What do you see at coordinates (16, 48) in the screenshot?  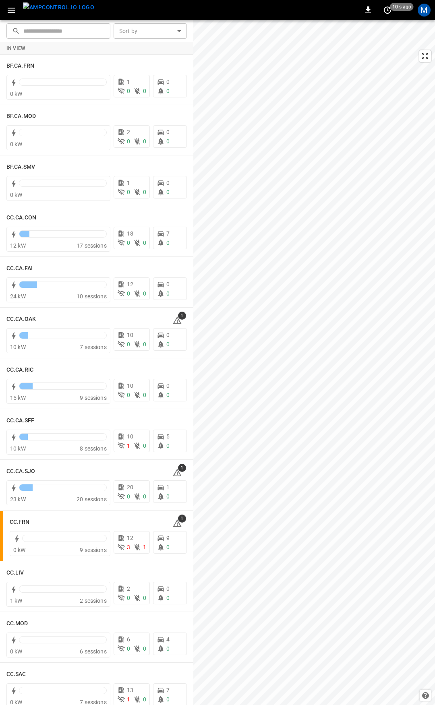 I see `strong: In View` at bounding box center [16, 48].